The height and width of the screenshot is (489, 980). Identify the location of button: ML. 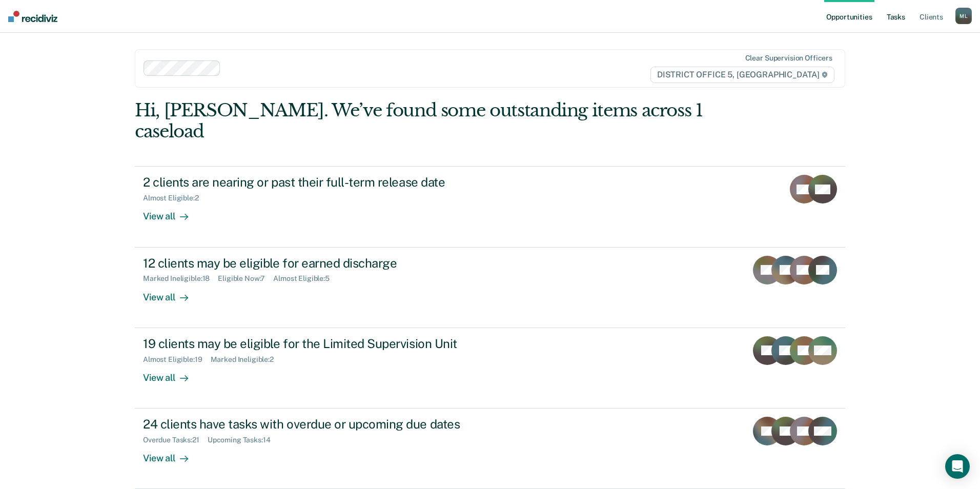
(964, 16).